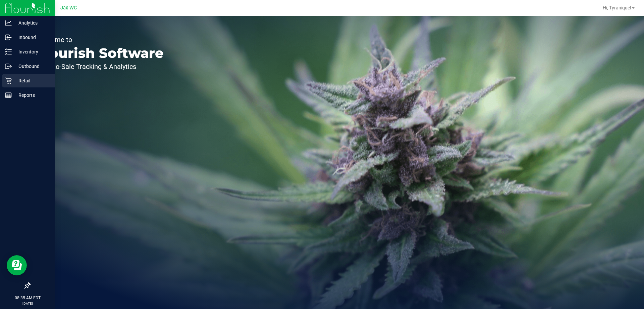  I want to click on p: Outbound, so click(32, 66).